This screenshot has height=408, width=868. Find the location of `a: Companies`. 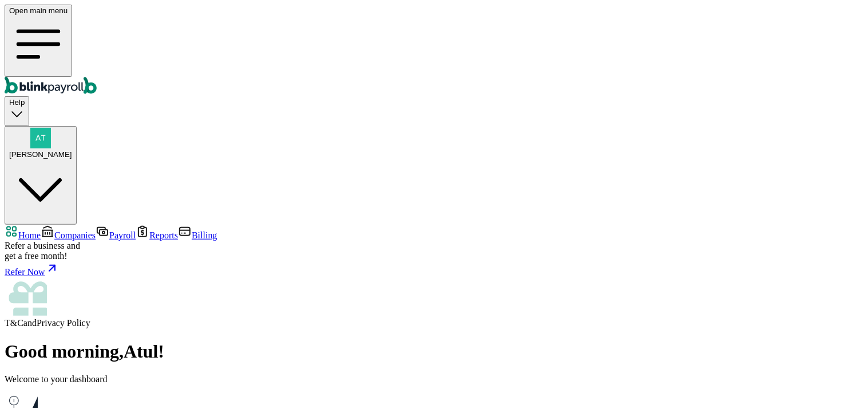

a: Companies is located at coordinates (68, 235).